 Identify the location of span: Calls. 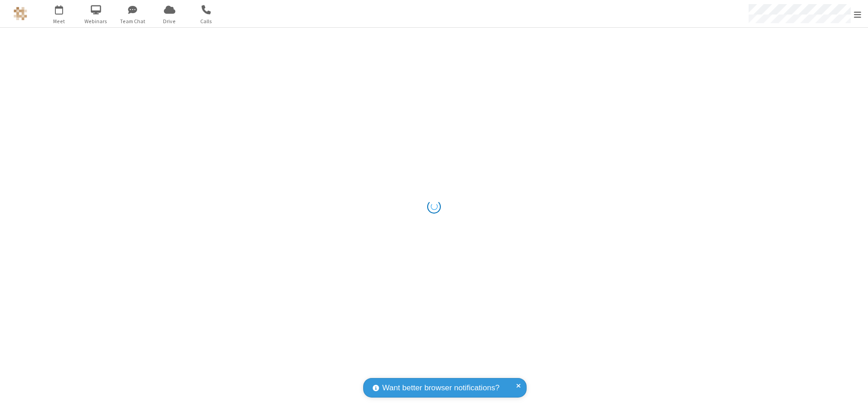
(206, 22).